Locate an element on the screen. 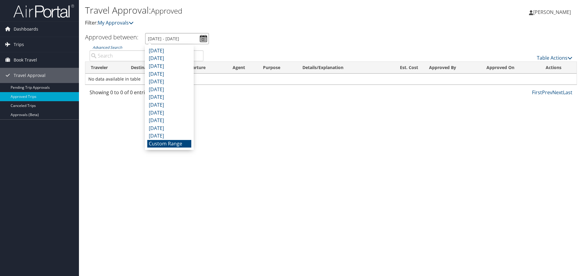 The width and height of the screenshot is (583, 276). h1: Travel Approval: is located at coordinates (249, 10).